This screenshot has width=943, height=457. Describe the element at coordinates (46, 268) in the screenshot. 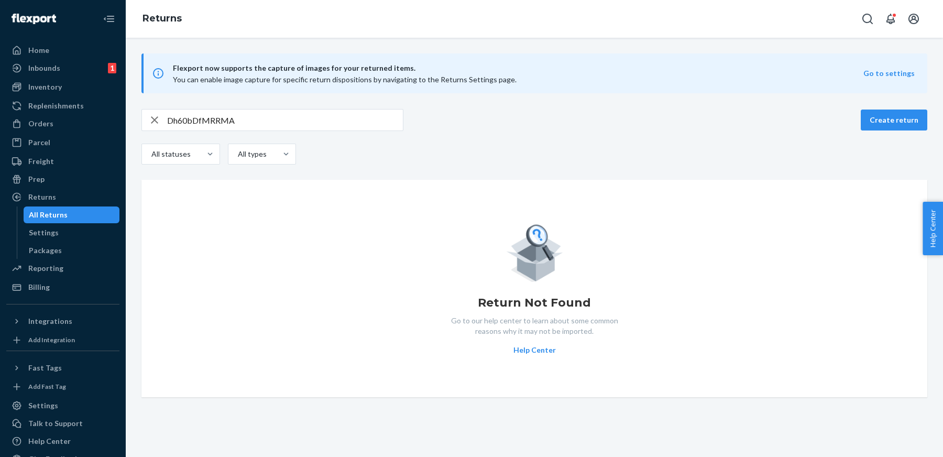

I see `div: Reporting` at that location.